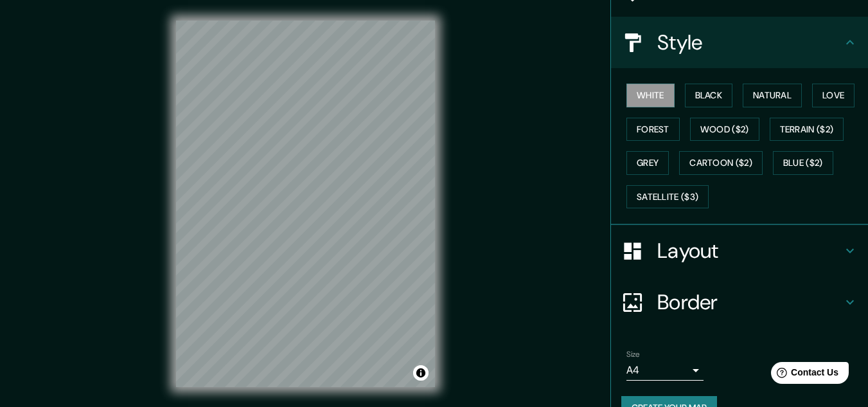 Image resolution: width=868 pixels, height=407 pixels. What do you see at coordinates (61, 15) in the screenshot?
I see `span: Contact Us` at bounding box center [61, 15].